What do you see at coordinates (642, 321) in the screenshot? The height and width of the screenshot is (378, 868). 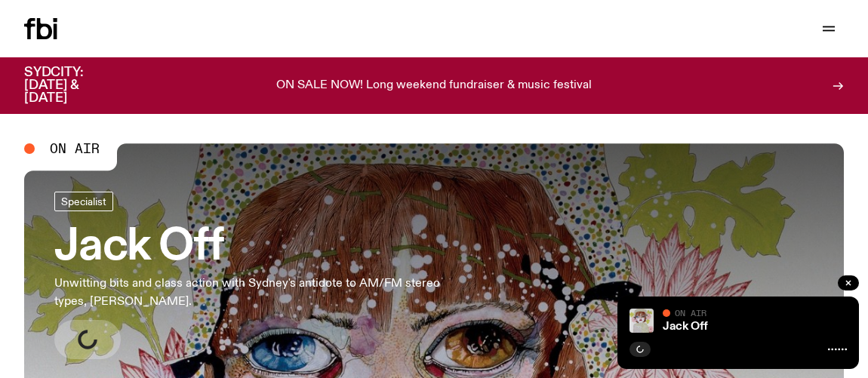 I see `img: a dotty lady cuddling her cat amongst flowers` at bounding box center [642, 321].